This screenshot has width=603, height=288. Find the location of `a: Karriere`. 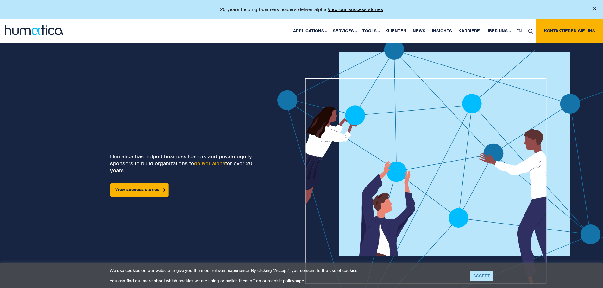

a: Karriere is located at coordinates (469, 31).